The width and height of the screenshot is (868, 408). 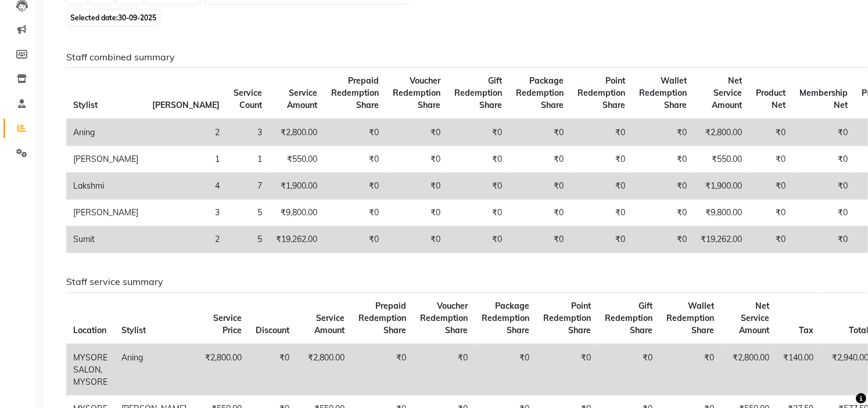 I want to click on span: Product Net, so click(x=770, y=99).